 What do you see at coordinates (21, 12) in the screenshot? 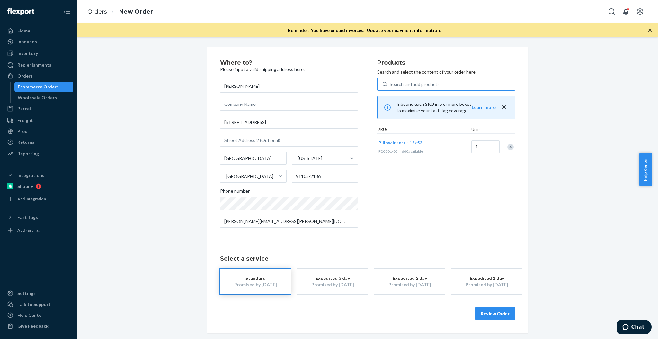
I see `img: Flexport logo` at bounding box center [21, 12].